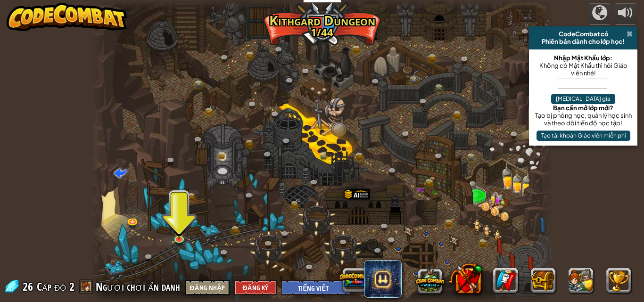 Image resolution: width=644 pixels, height=302 pixels. I want to click on div: Nhập Mật Khẩu lớp:, so click(584, 58).